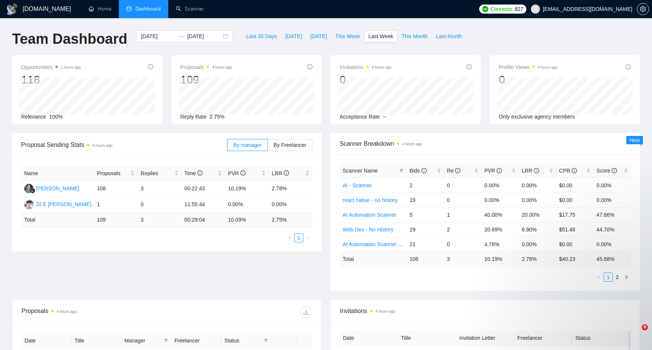 The height and width of the screenshot is (350, 652). What do you see at coordinates (528, 80) in the screenshot?
I see `div: 0` at bounding box center [528, 80].